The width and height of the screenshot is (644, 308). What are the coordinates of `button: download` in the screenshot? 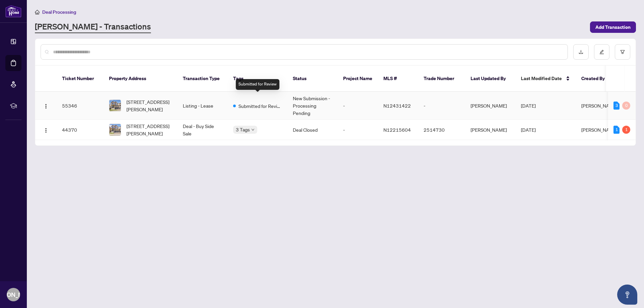 It's located at (581, 52).